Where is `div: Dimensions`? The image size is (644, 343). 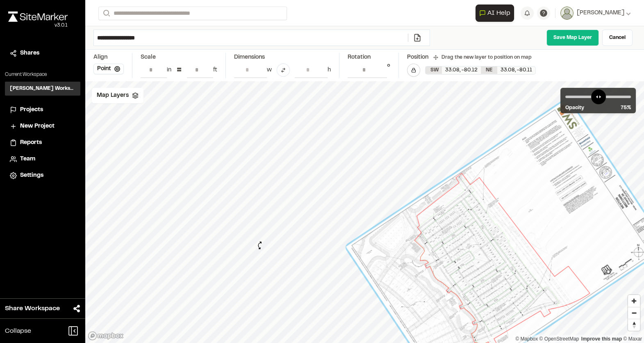 div: Dimensions is located at coordinates (282, 57).